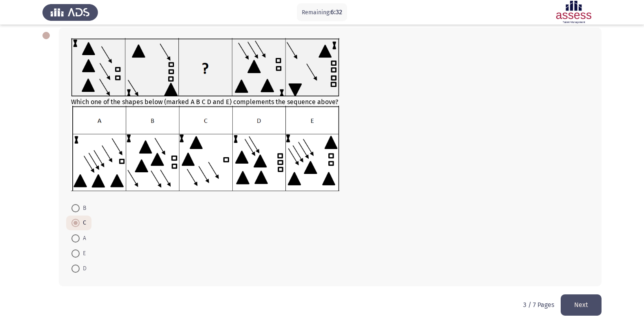  I want to click on button: load next page, so click(581, 305).